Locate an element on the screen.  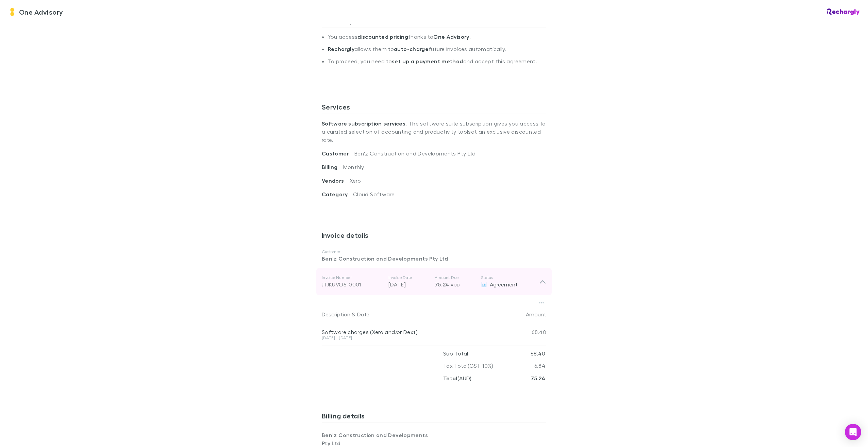
span: Ben'z Construction and Developments Pty Ltd is located at coordinates (415, 153).